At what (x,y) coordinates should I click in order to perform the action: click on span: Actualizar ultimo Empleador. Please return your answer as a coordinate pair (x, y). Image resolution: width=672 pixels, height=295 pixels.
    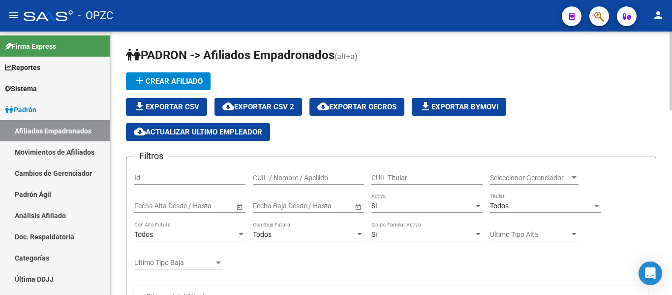
    Looking at the image, I should click on (198, 132).